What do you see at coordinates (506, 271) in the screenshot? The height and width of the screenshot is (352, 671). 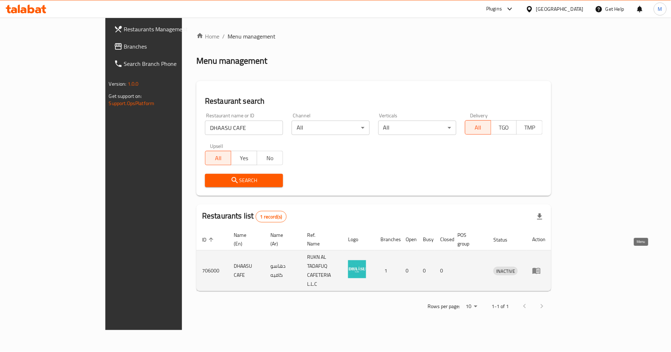 I see `span: INACTIVE` at bounding box center [506, 271].